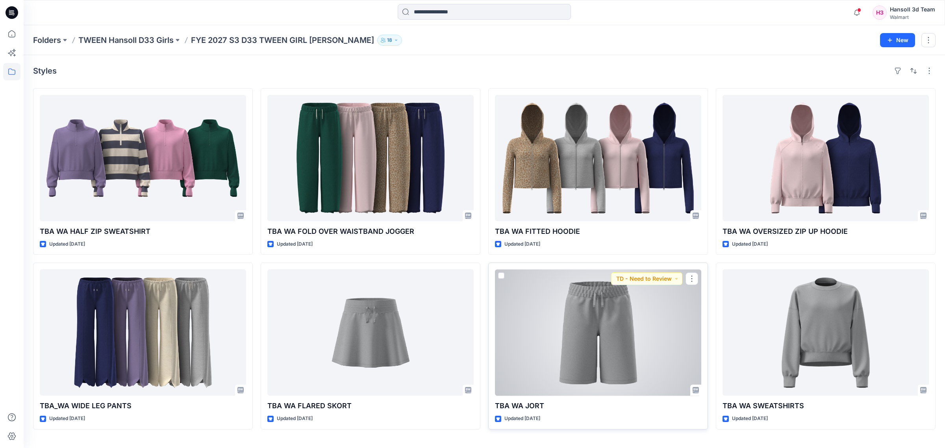 This screenshot has height=448, width=945. What do you see at coordinates (126, 40) in the screenshot?
I see `p: TWEEN Hansoll D33 Girls` at bounding box center [126, 40].